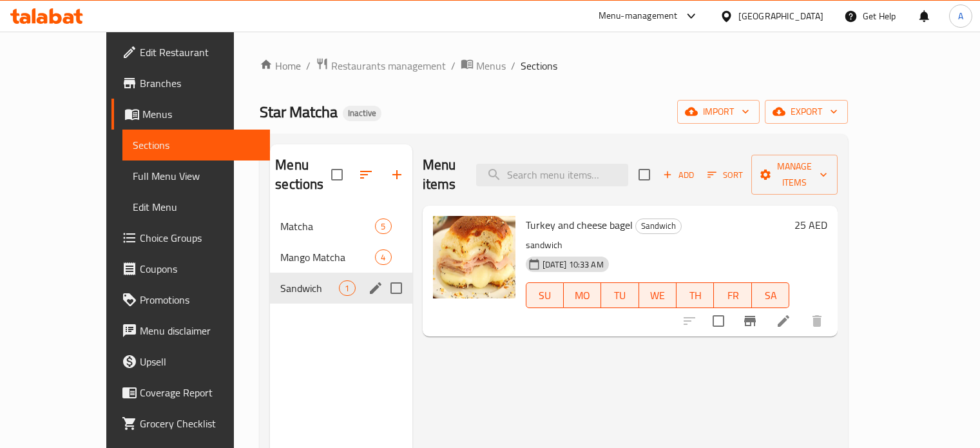  Describe the element at coordinates (200, 392) in the screenshot. I see `span: Coverage Report` at that location.